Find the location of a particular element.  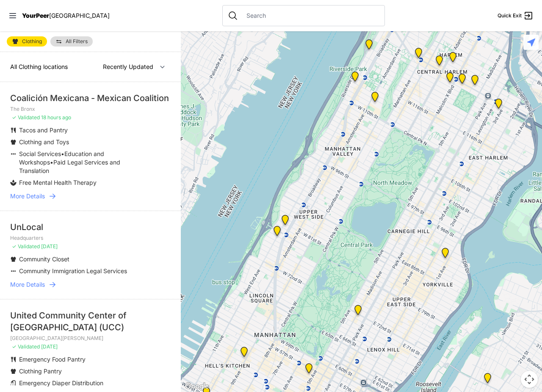

span: Community Immigration Legal Services is located at coordinates (73, 271).